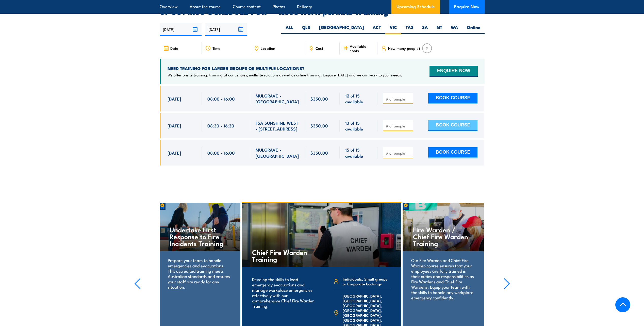  What do you see at coordinates (199, 236) in the screenshot?
I see `h4: Undertake First Response to Fire Incidents Training` at bounding box center [199, 236].